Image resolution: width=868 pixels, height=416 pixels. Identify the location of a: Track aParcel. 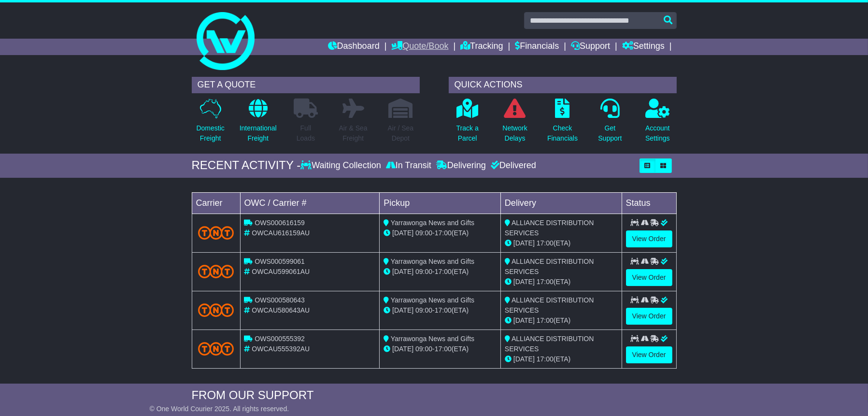
(467, 123).